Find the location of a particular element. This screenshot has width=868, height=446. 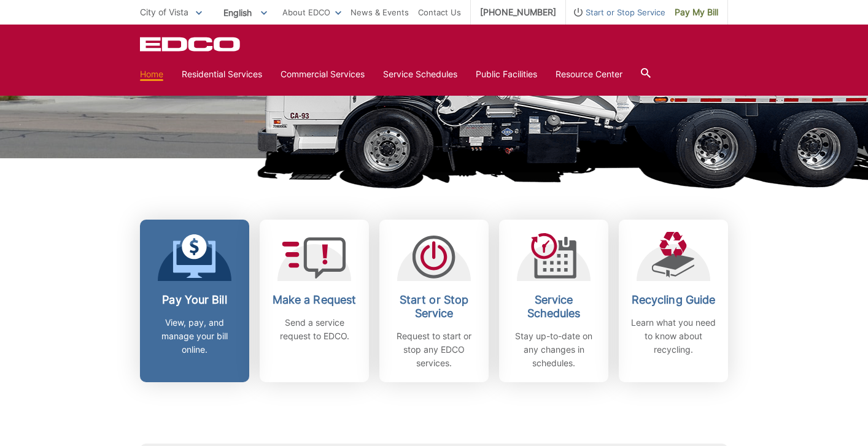

p: Learn what you need to know about recycling. is located at coordinates (673, 336).